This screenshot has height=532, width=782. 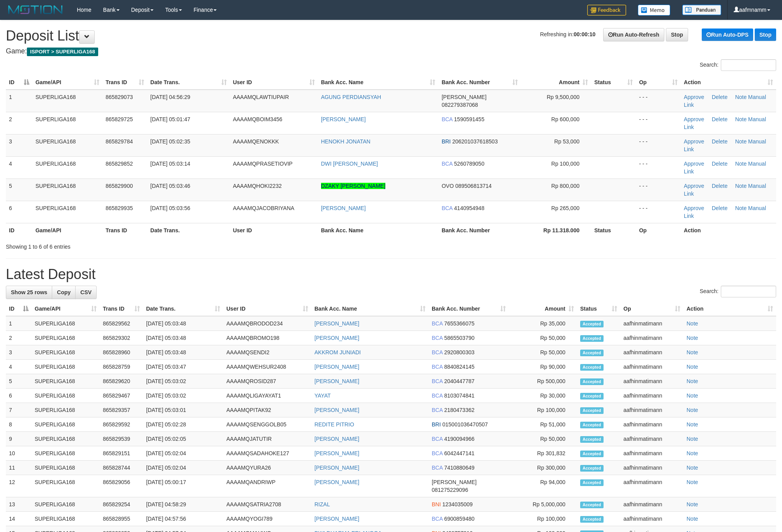 I want to click on td: Rp 500,000, so click(x=543, y=381).